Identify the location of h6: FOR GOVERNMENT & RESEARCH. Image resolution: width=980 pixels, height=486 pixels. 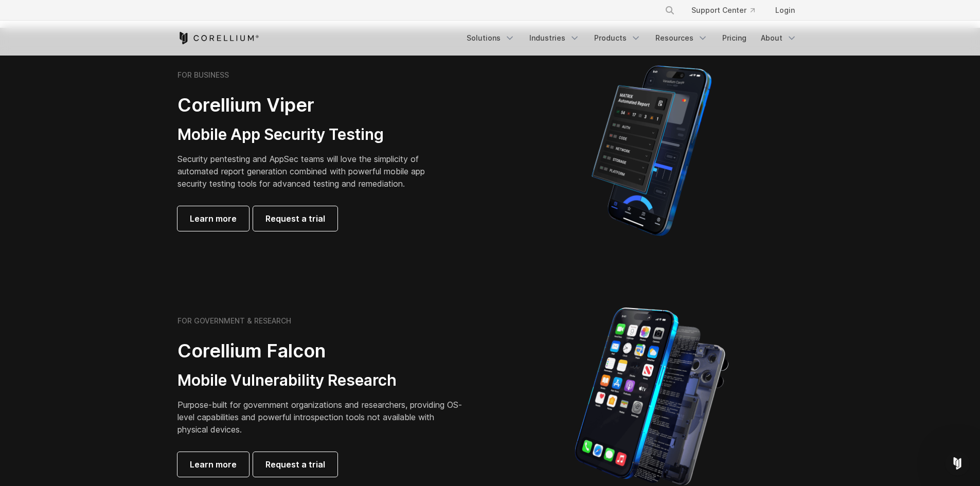
(234, 321).